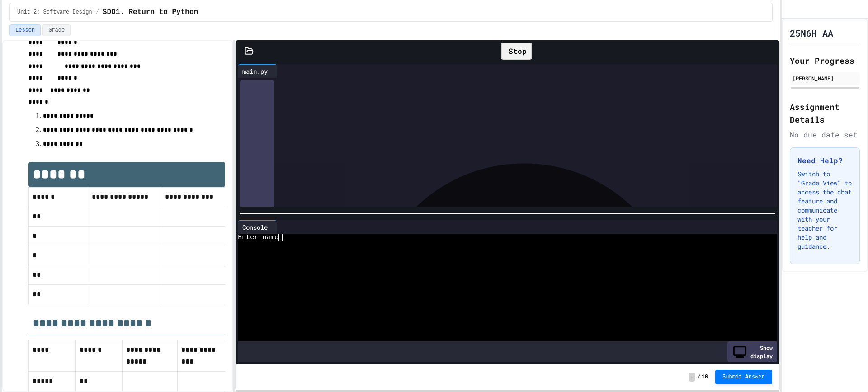 The height and width of the screenshot is (392, 868). Describe the element at coordinates (705, 377) in the screenshot. I see `span: 10` at that location.